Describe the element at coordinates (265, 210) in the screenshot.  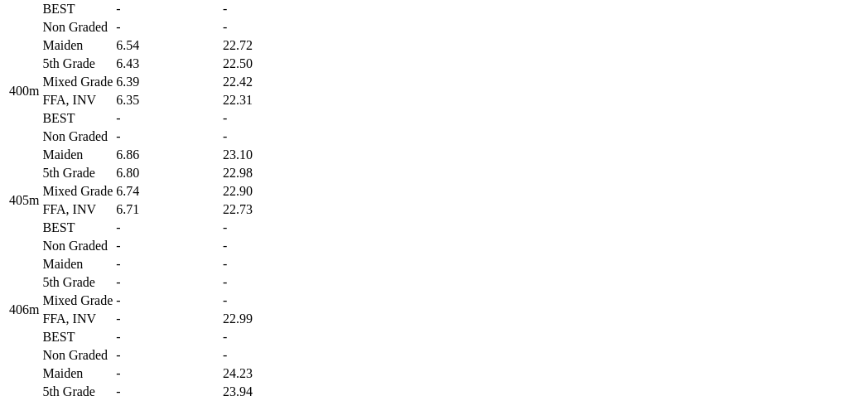
I see `td: 22.73` at that location.